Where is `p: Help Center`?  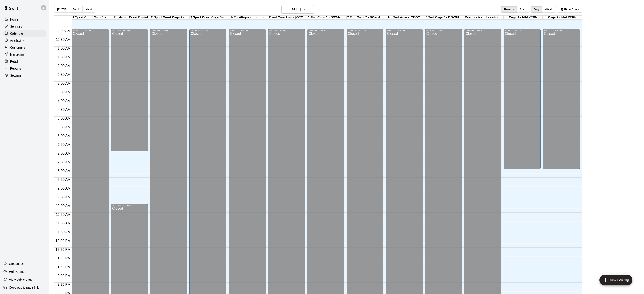
p: Help Center is located at coordinates (17, 272).